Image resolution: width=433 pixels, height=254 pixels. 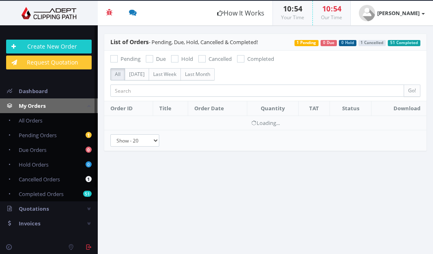 What do you see at coordinates (87, 193) in the screenshot?
I see `b: 51` at bounding box center [87, 193].